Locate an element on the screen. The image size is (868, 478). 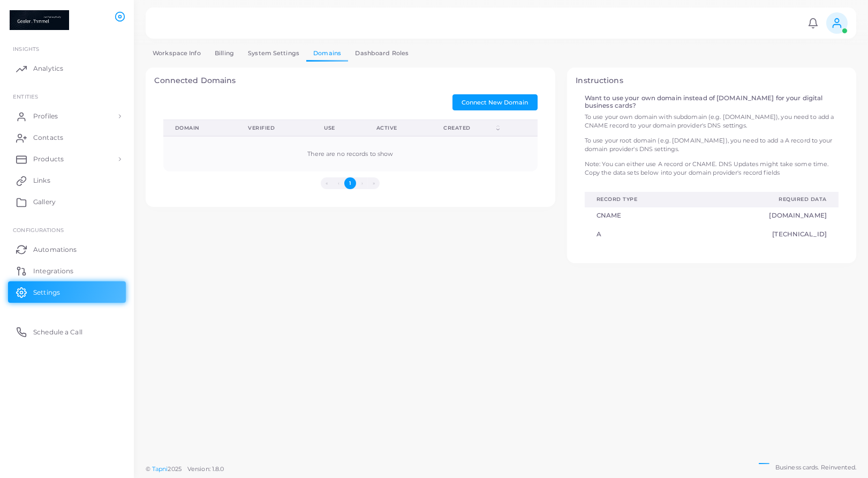
span: ENTITIES is located at coordinates (25, 96).